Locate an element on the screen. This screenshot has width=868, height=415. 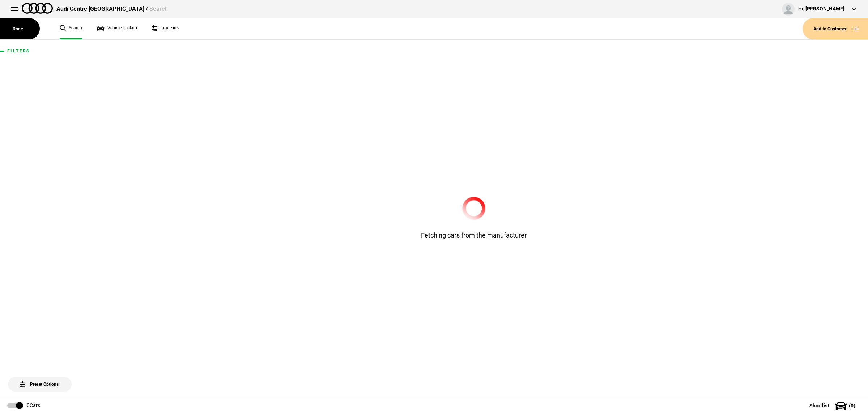
a: Search is located at coordinates (71, 29).